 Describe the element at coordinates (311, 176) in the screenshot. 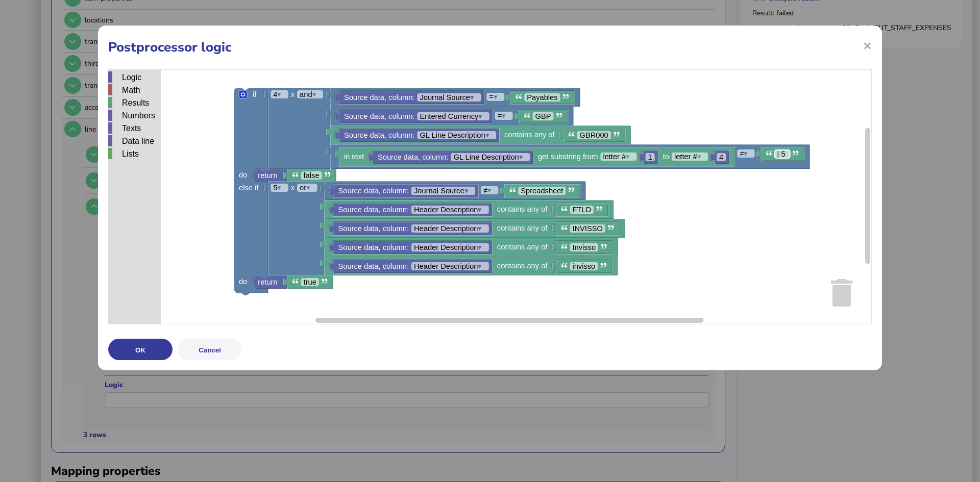

I see `text: false` at that location.